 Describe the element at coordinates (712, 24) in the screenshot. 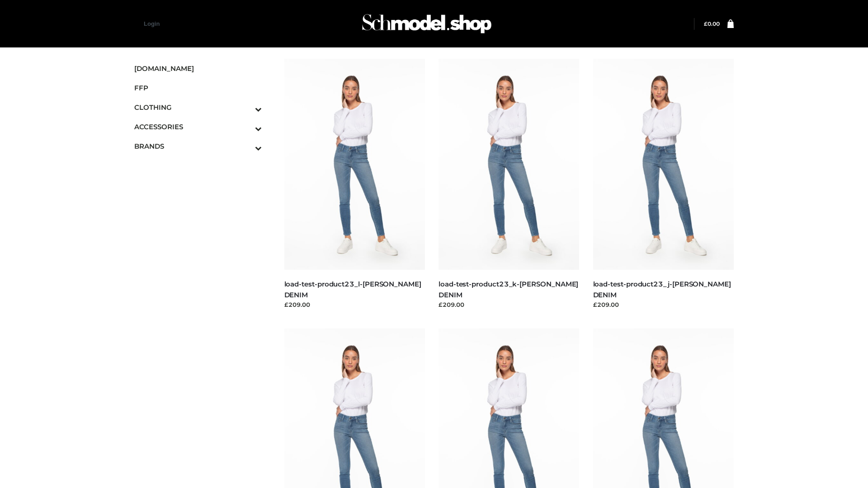

I see `a: £0.00` at that location.